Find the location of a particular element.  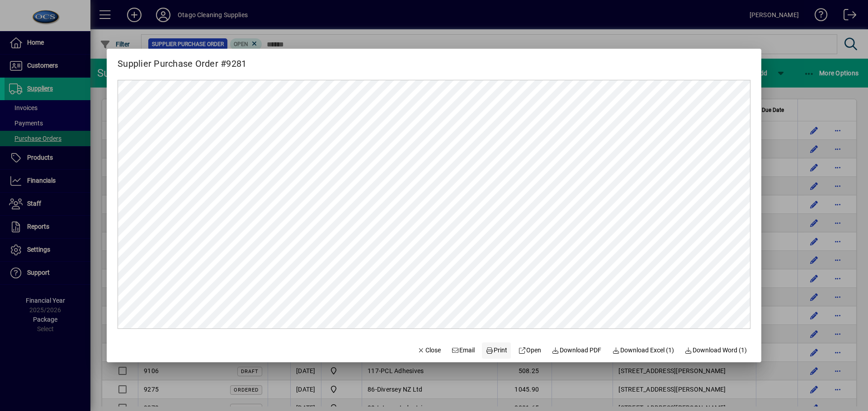

span: Print is located at coordinates (496, 350).